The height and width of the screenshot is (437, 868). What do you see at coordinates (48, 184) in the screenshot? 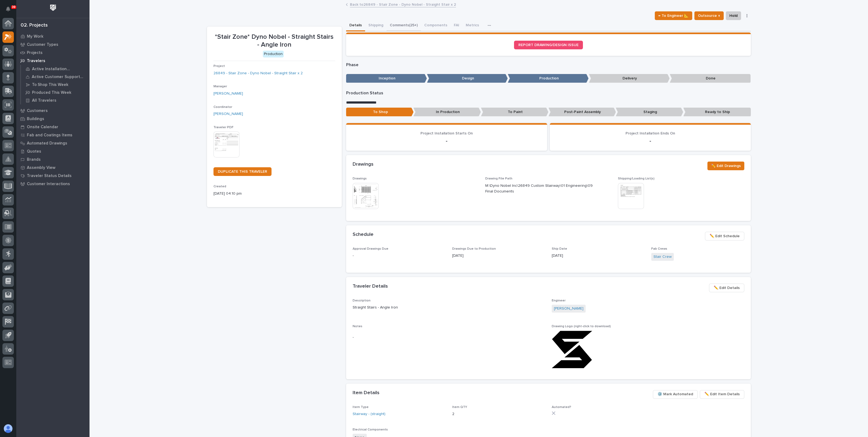
I see `p: Customer Interactions` at bounding box center [48, 184].